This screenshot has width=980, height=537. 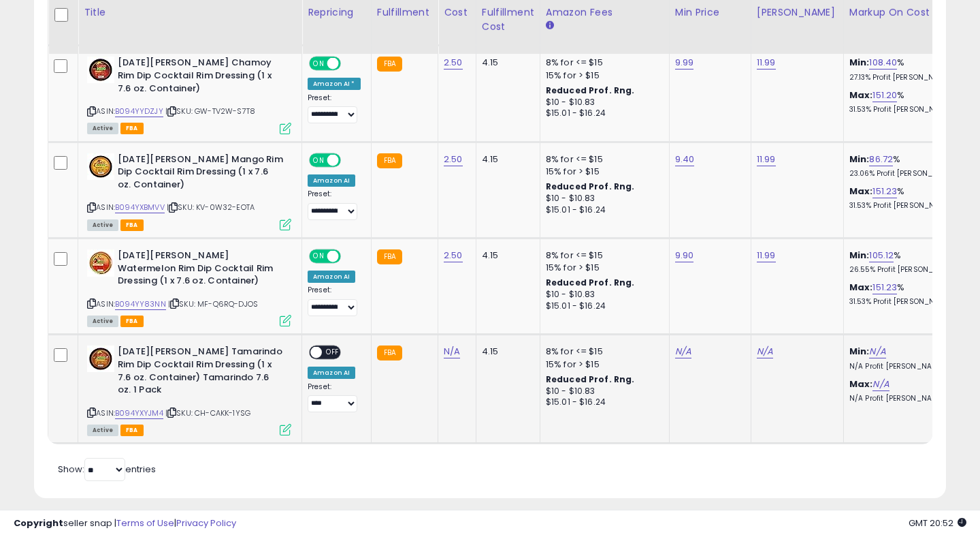 What do you see at coordinates (937, 523) in the screenshot?
I see `span: 2025-10-10 20:52 GMT` at bounding box center [937, 523].